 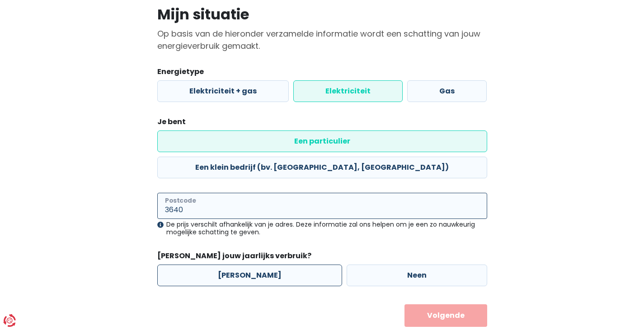 I want to click on input: 1000, so click(x=322, y=206).